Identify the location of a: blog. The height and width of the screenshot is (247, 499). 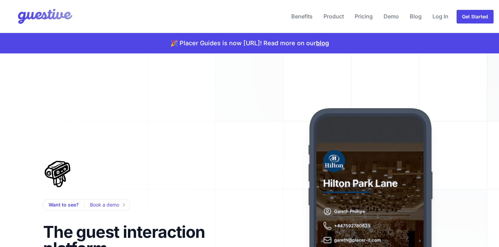
(323, 43).